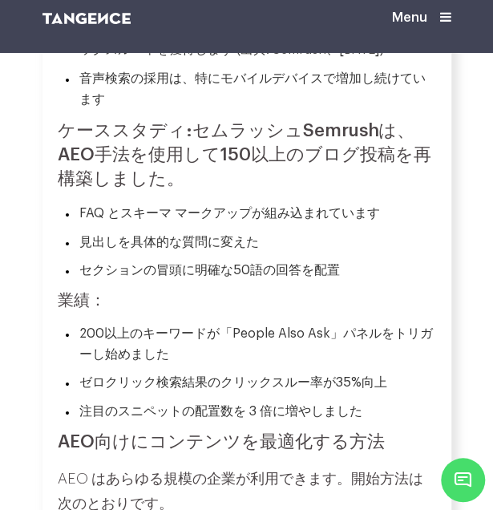  I want to click on li: FAQ とスキーマ マークアップが組み込まれています, so click(250, 213).